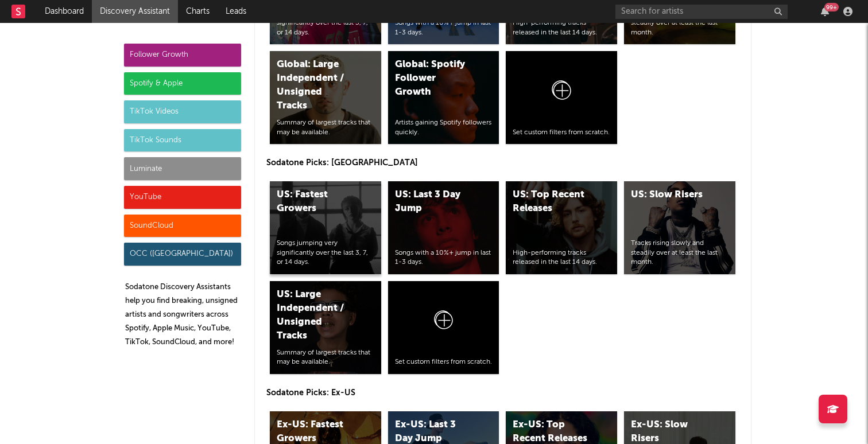  What do you see at coordinates (444, 227) in the screenshot?
I see `a: US: Last 3 Day JumpSongs with a 10%+ jump in last 1-3 days.` at bounding box center [444, 227].